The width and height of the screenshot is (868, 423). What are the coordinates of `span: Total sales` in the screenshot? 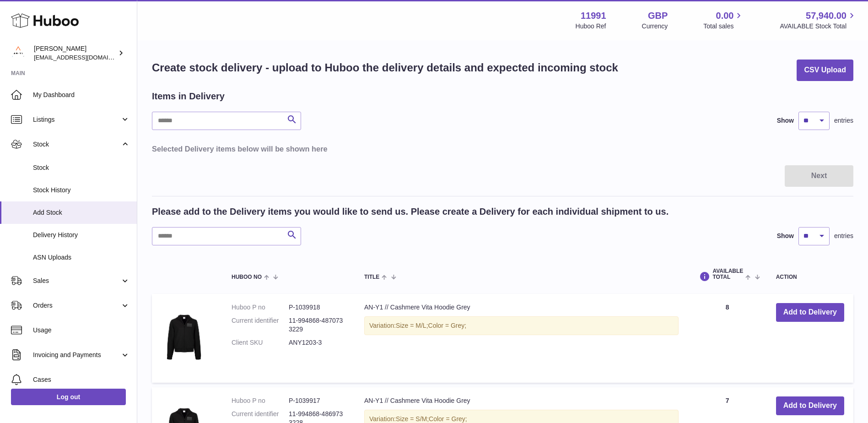 It's located at (724, 26).